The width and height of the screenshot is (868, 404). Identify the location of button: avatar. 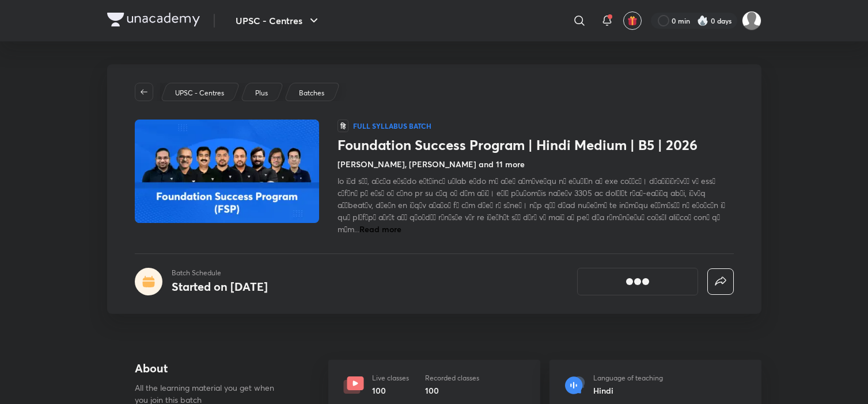
(632, 20).